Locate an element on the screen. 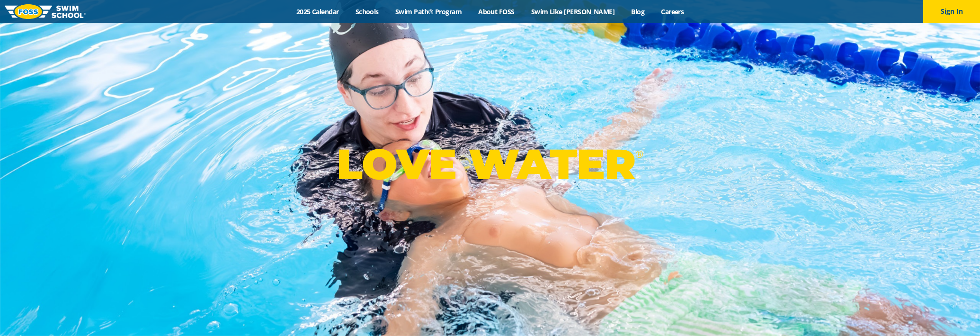  img: FOSS Swim School Logo is located at coordinates (45, 12).